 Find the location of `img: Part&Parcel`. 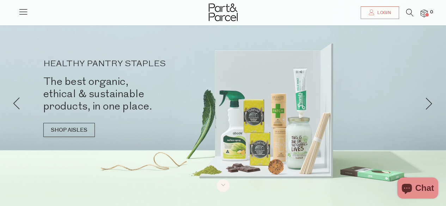

img: Part&Parcel is located at coordinates (223, 12).